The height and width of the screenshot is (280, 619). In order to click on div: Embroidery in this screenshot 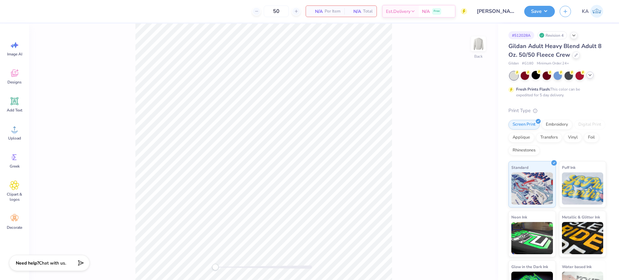, I will do `click(556, 125)`.